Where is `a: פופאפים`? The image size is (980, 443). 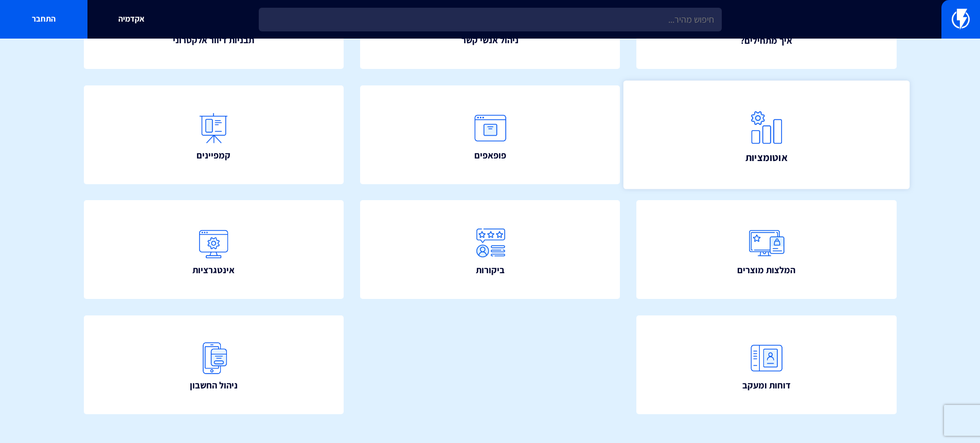 a: פופאפים is located at coordinates (490, 135).